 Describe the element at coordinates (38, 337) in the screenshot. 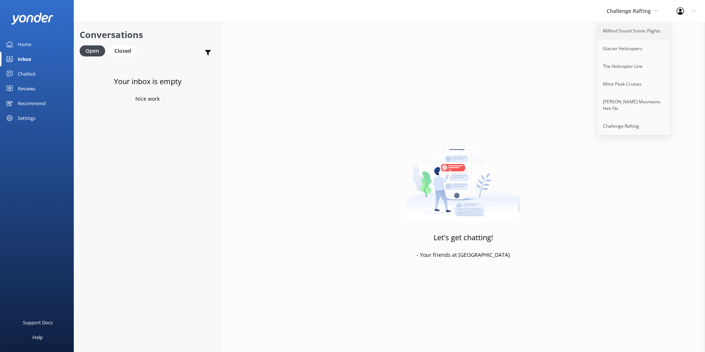

I see `div: Help` at that location.